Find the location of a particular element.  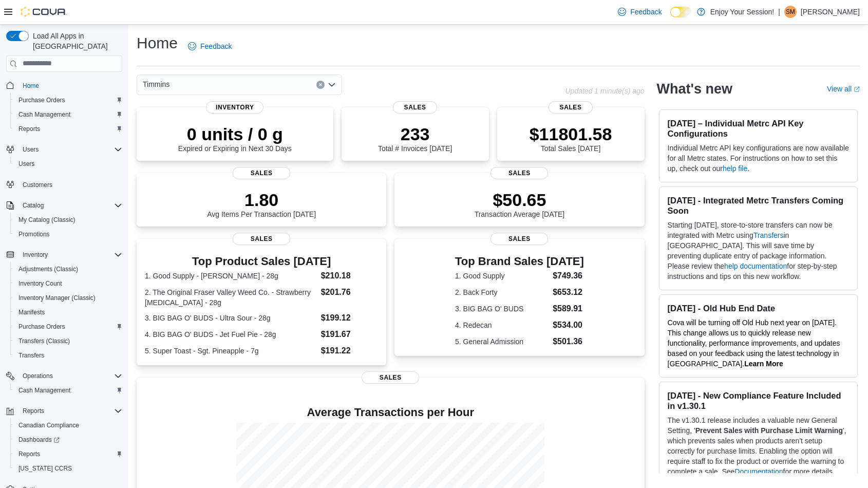

span: Washington CCRS is located at coordinates (69, 469).